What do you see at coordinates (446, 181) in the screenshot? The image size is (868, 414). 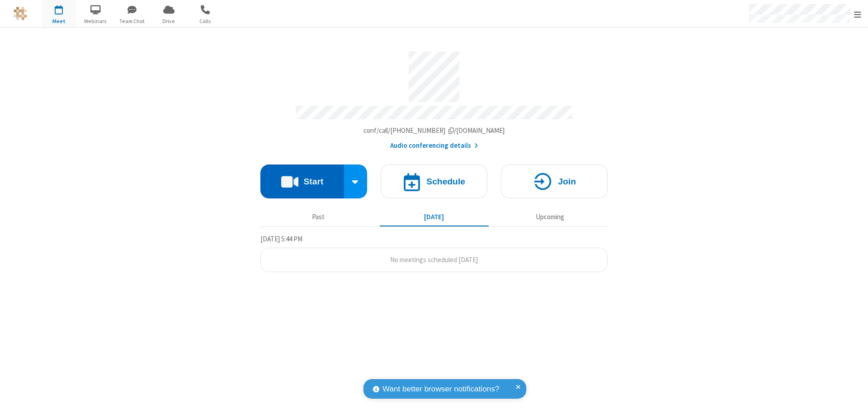 I see `h4: Schedule` at bounding box center [446, 181].